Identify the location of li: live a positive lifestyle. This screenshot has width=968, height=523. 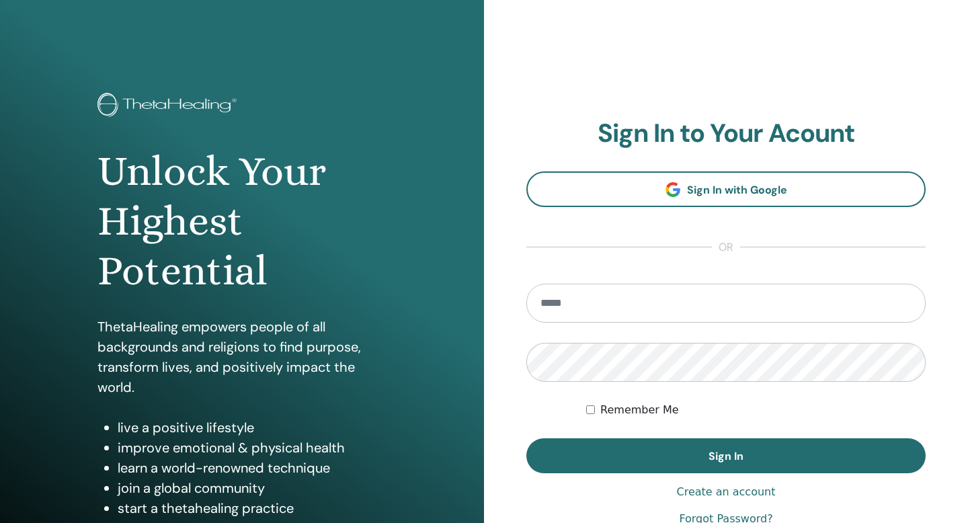
(252, 427).